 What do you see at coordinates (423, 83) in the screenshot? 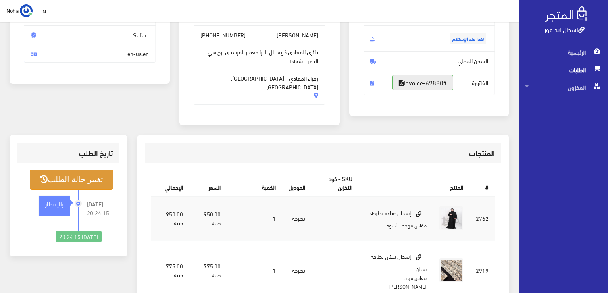
I see `a: #Invoice-69880` at bounding box center [423, 83].